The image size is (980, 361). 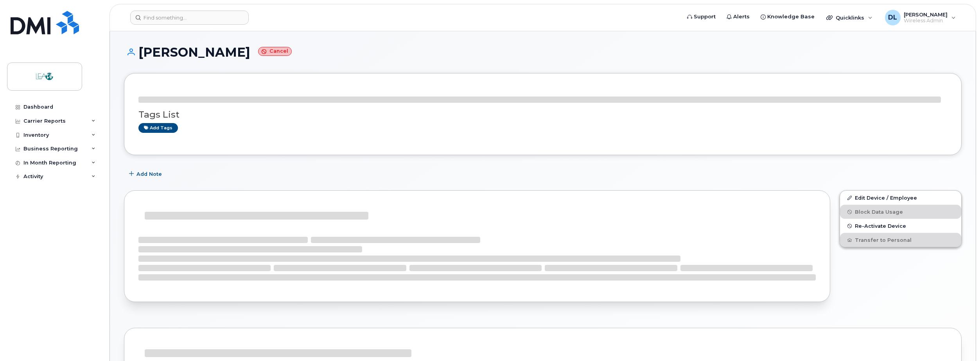 What do you see at coordinates (146, 174) in the screenshot?
I see `button: Add Note` at bounding box center [146, 174].